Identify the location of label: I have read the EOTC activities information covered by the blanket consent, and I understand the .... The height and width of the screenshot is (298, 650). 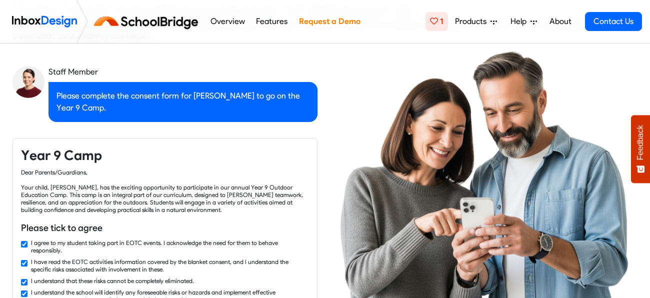
(170, 265).